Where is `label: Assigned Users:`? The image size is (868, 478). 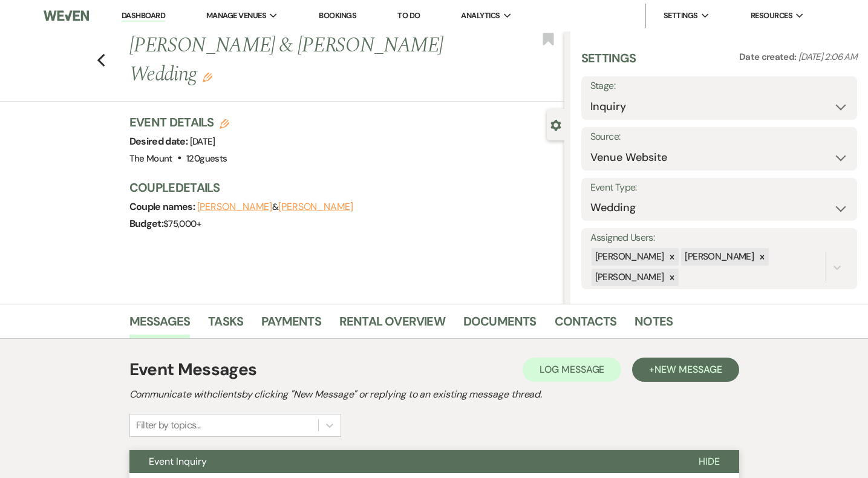 label: Assigned Users: is located at coordinates (719, 237).